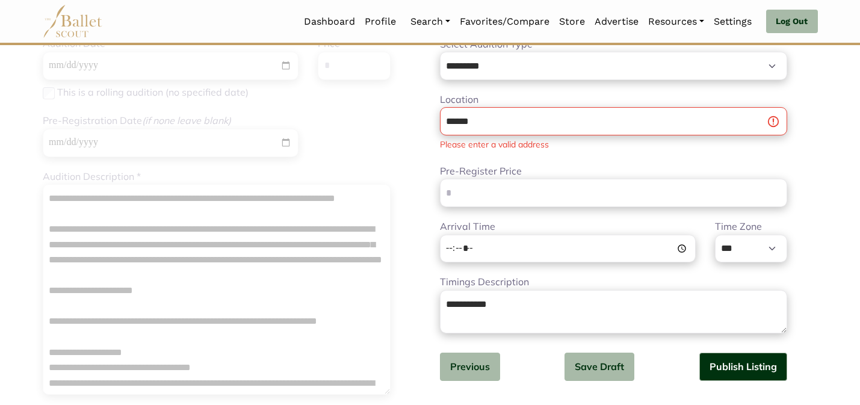  I want to click on button: Previous, so click(470, 367).